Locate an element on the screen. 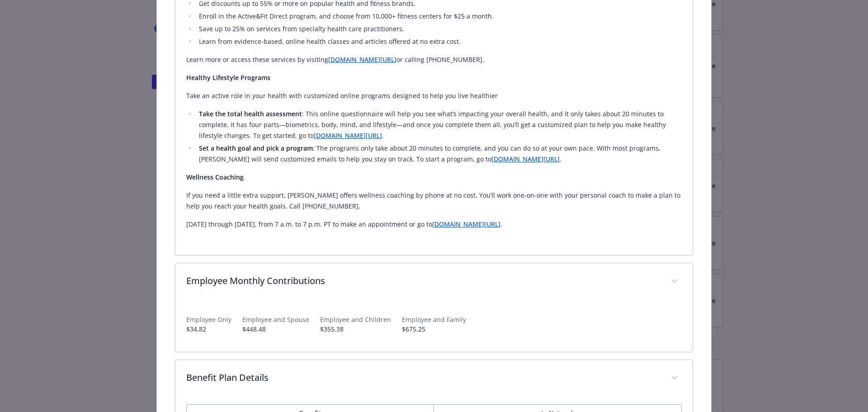 The height and width of the screenshot is (412, 868). p: $448.48 is located at coordinates (276, 329).